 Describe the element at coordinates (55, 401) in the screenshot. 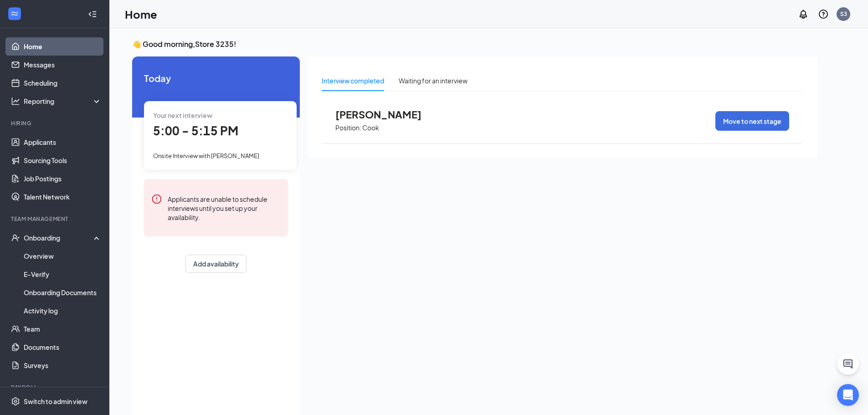

I see `div: Switch to admin view` at that location.